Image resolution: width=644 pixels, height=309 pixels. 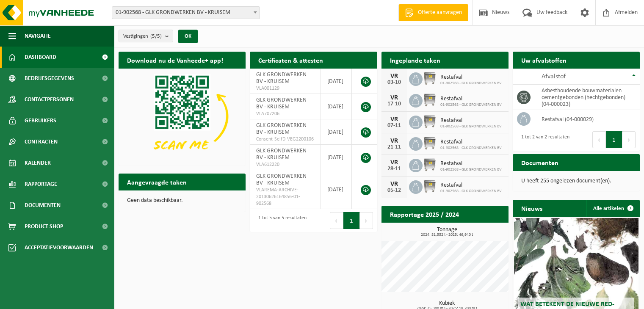 What do you see at coordinates (285, 164) in the screenshot?
I see `span: VLA612220` at bounding box center [285, 164].